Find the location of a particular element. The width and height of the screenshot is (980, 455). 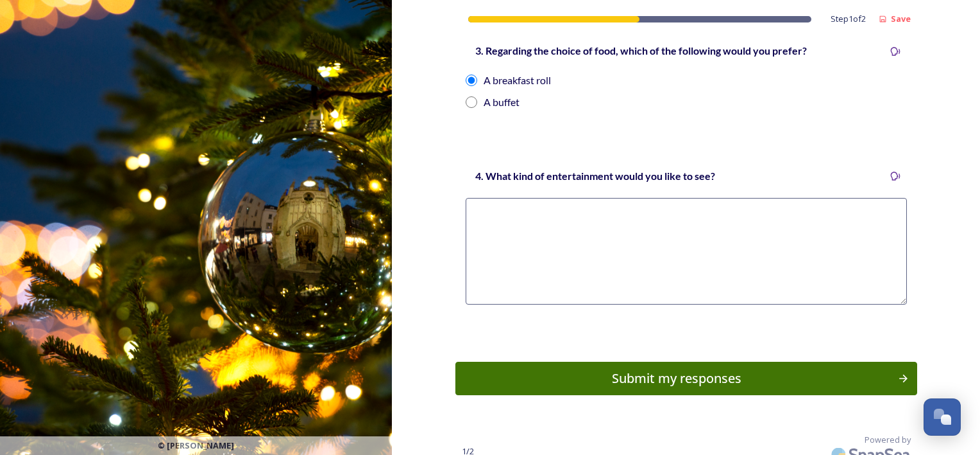

span: Powered by is located at coordinates (888, 439).